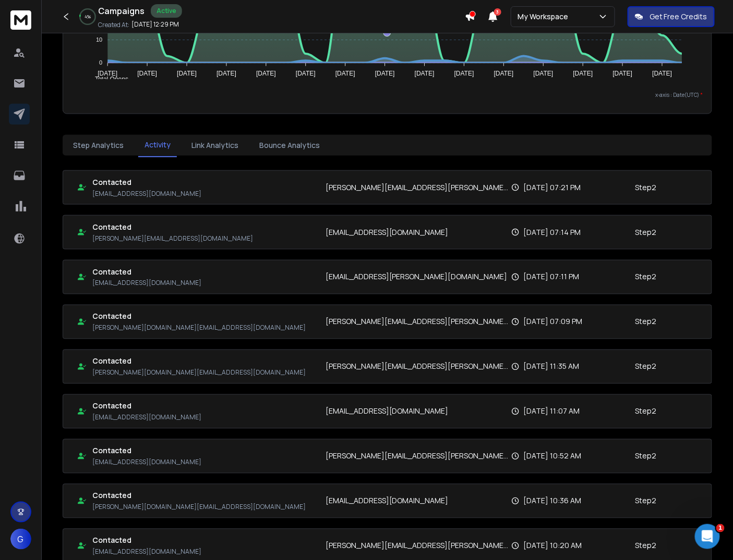 This screenshot has width=733, height=560. I want to click on button: Activity, so click(158, 145).